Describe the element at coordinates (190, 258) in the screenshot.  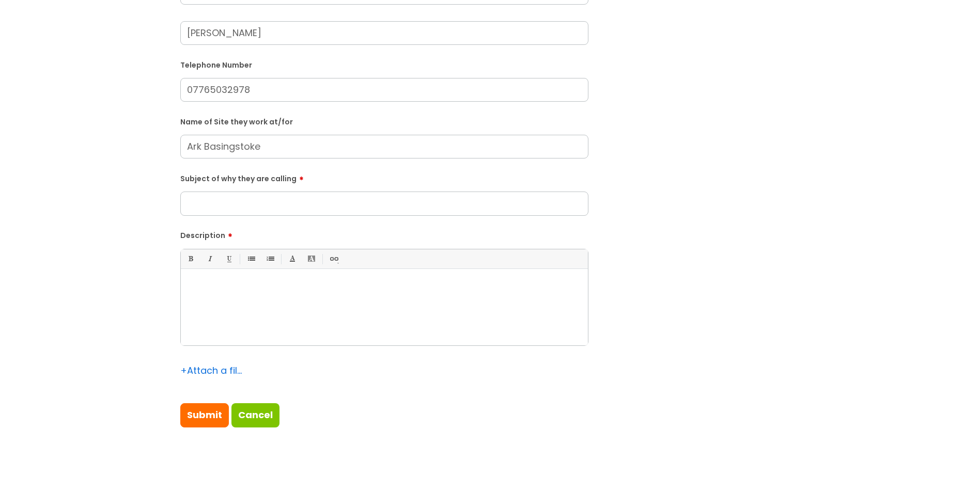
I see `a: Bold (Ctrl-B)` at that location.